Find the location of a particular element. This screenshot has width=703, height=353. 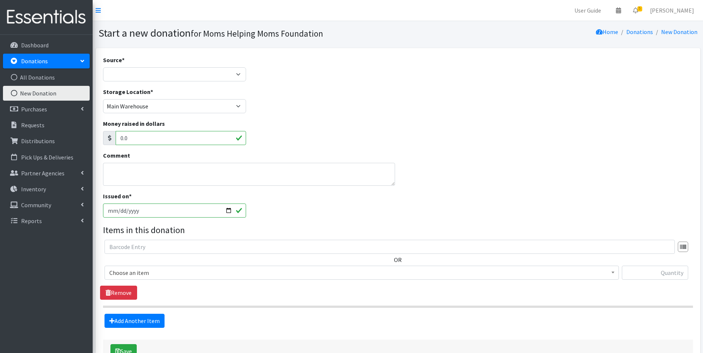

p: Donations is located at coordinates (34, 61).